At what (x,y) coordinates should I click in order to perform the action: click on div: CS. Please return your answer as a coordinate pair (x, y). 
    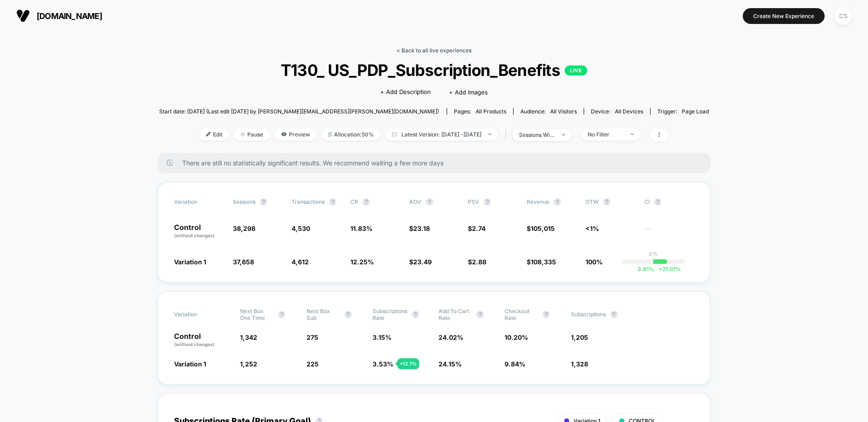
    Looking at the image, I should click on (843, 16).